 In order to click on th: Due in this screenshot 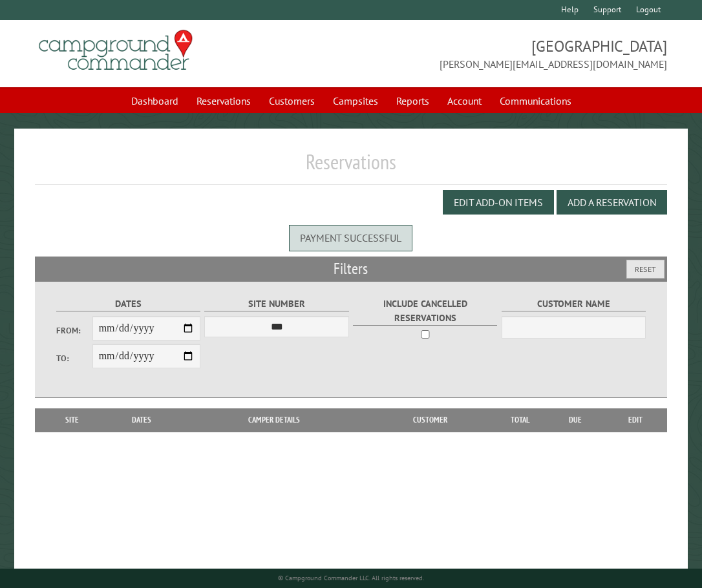, I will do `click(575, 420)`.